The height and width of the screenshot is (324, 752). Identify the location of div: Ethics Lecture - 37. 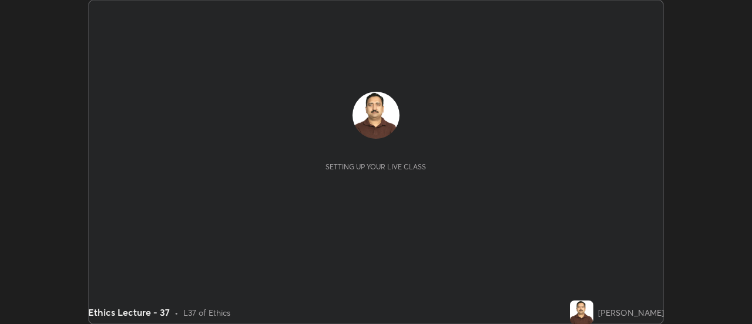
(129, 312).